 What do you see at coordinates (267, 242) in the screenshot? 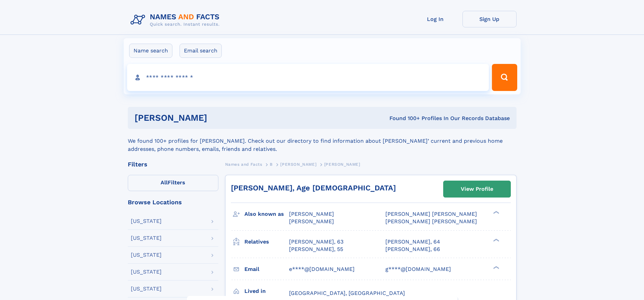
I see `h3: Relatives` at bounding box center [267, 242].